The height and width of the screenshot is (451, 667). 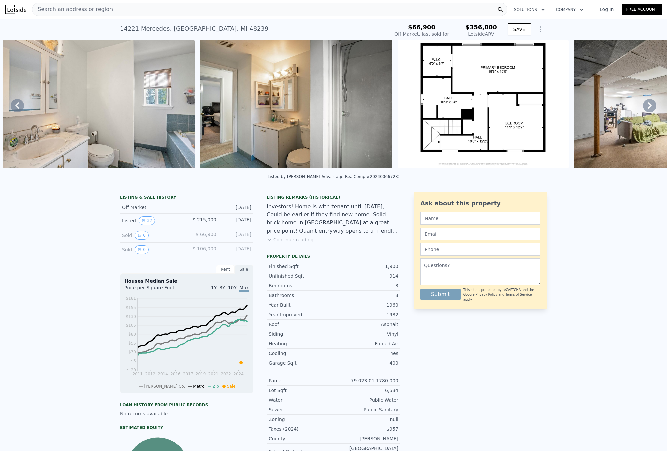 I want to click on tspan: $5, so click(x=133, y=361).